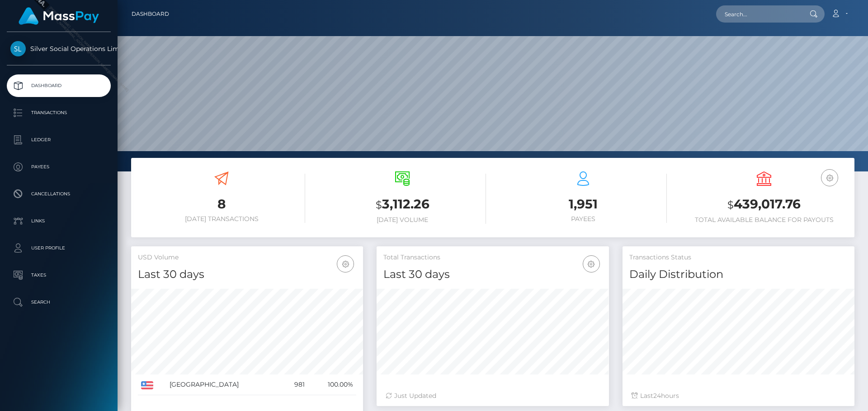  What do you see at coordinates (247, 258) in the screenshot?
I see `h5: USD Volume` at bounding box center [247, 258].